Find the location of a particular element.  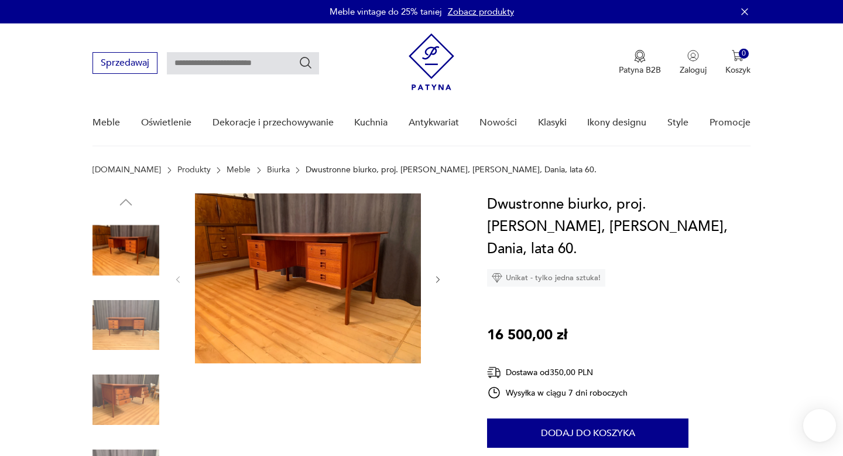

a: Sprzedawaj is located at coordinates (125, 64).